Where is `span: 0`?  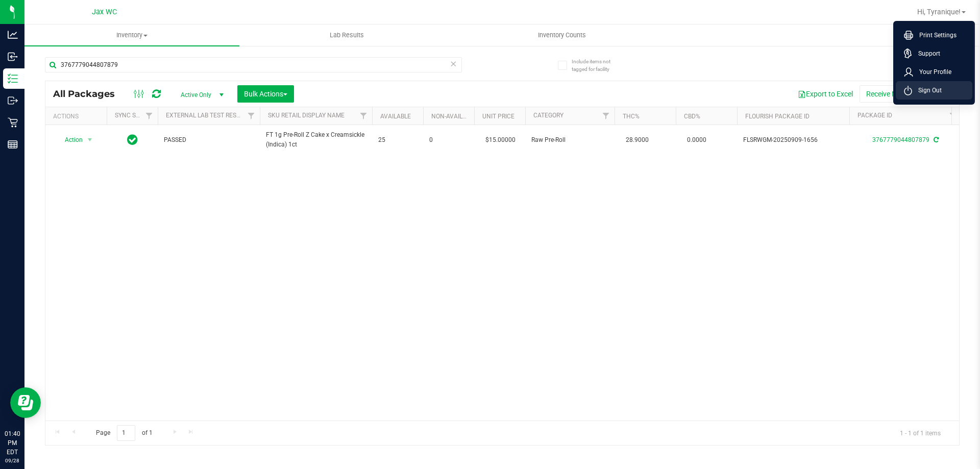 span: 0 is located at coordinates (448, 140).